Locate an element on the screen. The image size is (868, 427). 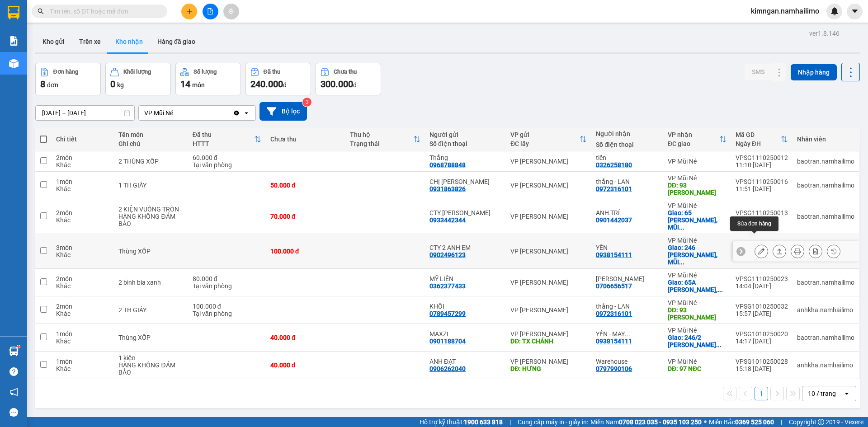
button: Kho nhận is located at coordinates (129, 41).